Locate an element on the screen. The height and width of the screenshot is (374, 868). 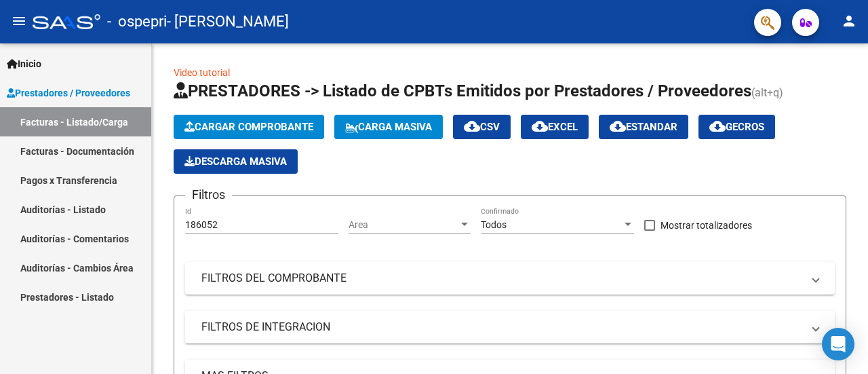
span: Descarga Masiva is located at coordinates (235, 161).